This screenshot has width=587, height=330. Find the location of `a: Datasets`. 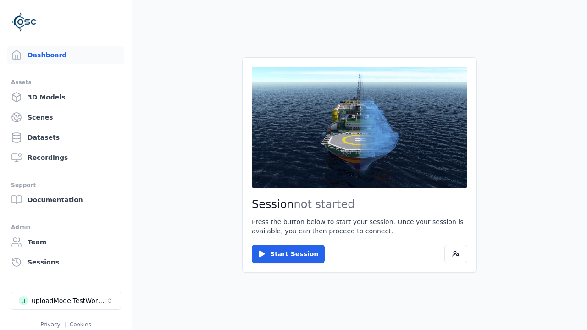

a: Datasets is located at coordinates (66, 138).